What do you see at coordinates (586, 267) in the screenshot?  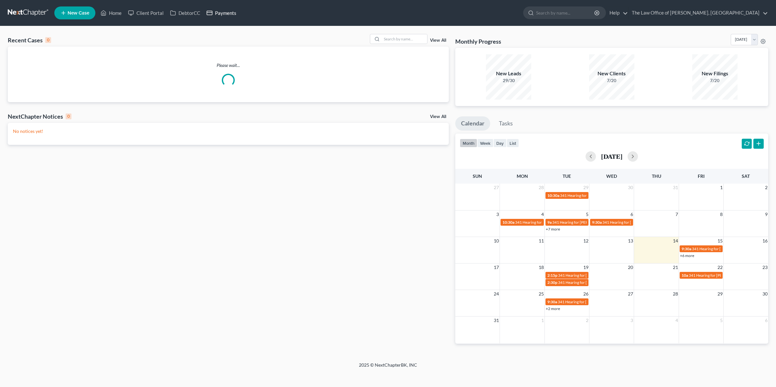 I see `span: 19` at bounding box center [586, 267].